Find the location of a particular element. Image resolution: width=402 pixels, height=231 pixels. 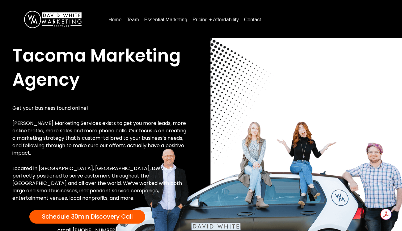

a: Team is located at coordinates (133, 20).